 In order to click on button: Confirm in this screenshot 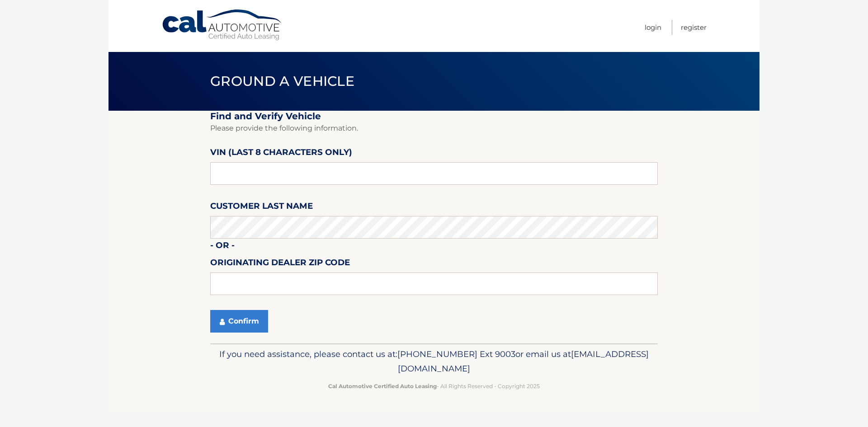, I will do `click(239, 321)`.